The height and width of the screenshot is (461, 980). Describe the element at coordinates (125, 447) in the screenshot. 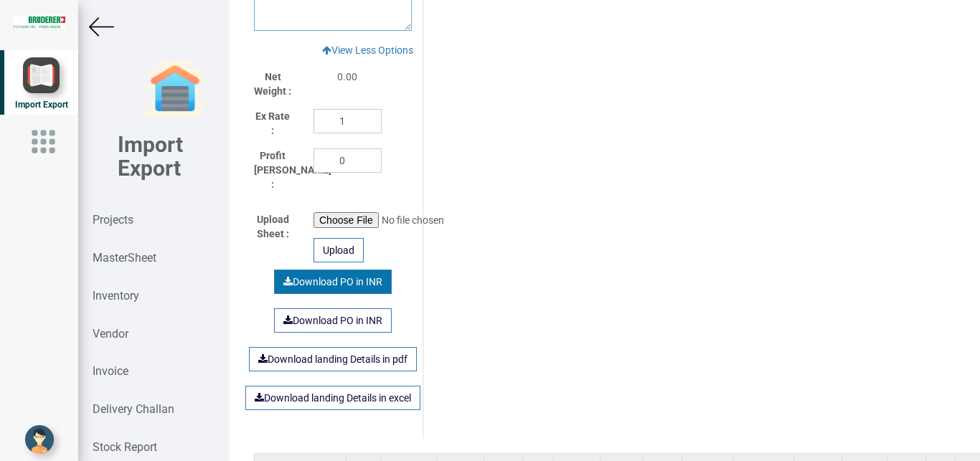

I see `strong: Stock Report` at that location.